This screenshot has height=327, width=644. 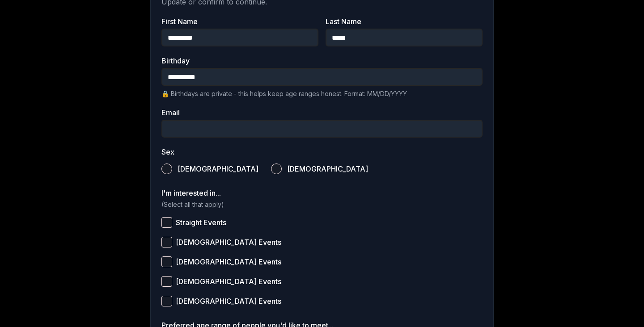 I want to click on p: (Select all that apply), so click(x=322, y=205).